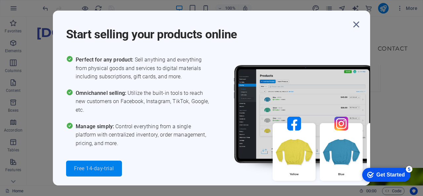 The height and width of the screenshot is (196, 423). I want to click on button: Free 14-day-trial, so click(94, 169).